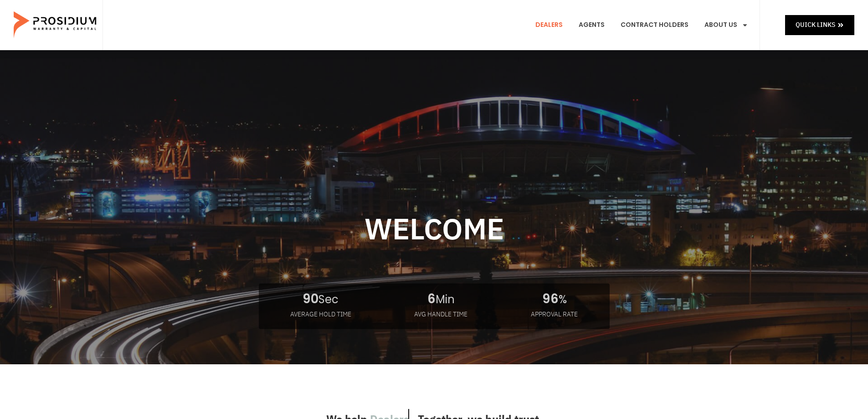 The image size is (868, 419). I want to click on a: Contract Holders, so click(655, 25).